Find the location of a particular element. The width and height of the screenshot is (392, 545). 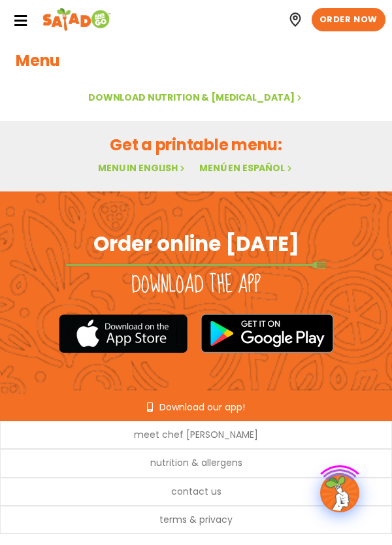

a: ORDER NOW is located at coordinates (349, 20).